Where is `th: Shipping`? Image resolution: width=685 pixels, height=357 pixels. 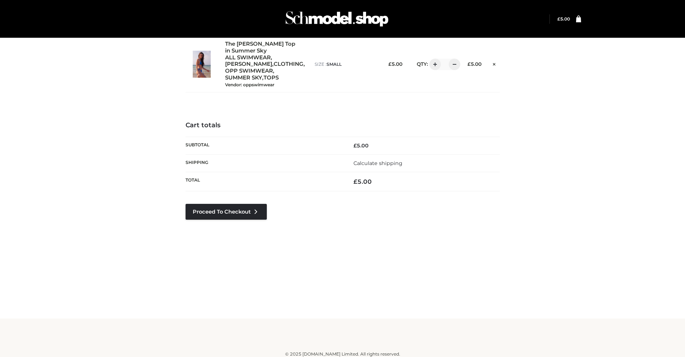 th: Shipping is located at coordinates (264, 163).